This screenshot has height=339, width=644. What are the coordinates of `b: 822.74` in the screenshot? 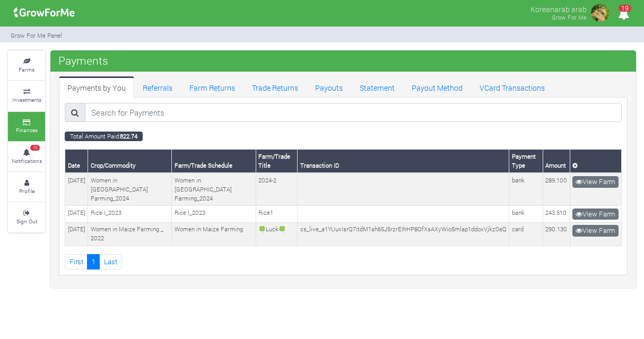 It's located at (128, 136).